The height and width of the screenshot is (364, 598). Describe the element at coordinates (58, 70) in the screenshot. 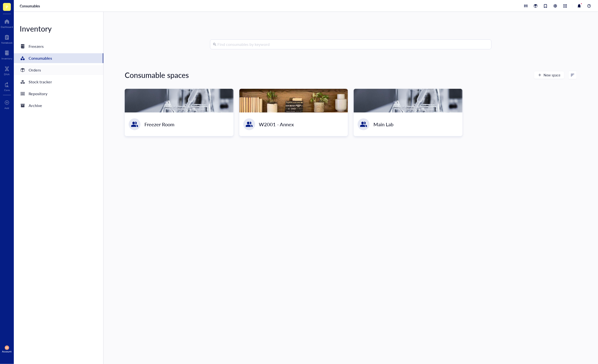

I see `a: Orders` at that location.